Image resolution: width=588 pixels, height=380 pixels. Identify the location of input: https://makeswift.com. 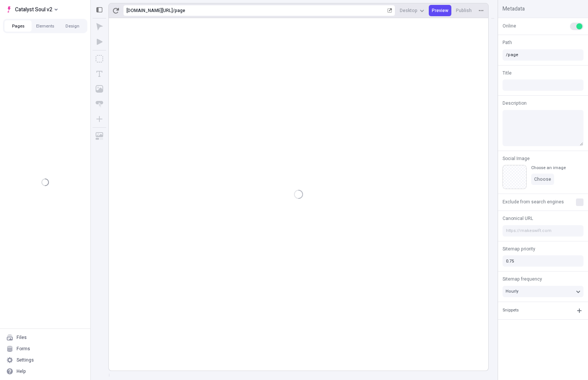
(543, 231).